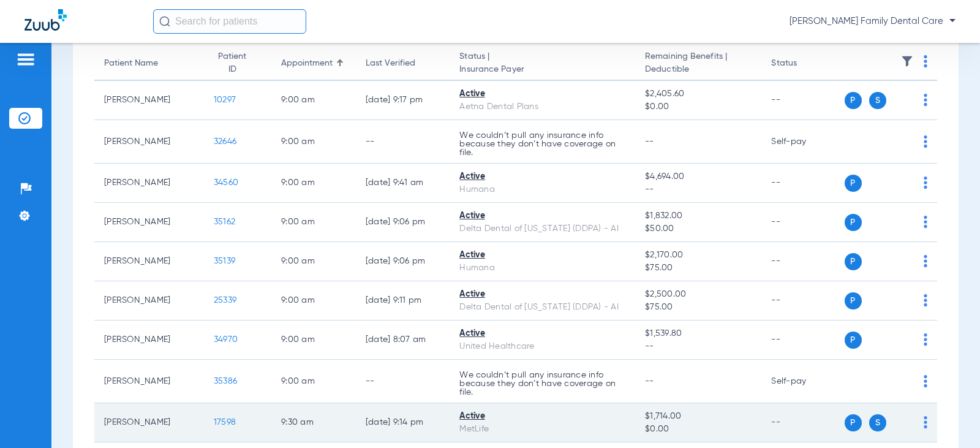  What do you see at coordinates (698, 176) in the screenshot?
I see `span: $4,694.00` at bounding box center [698, 176].